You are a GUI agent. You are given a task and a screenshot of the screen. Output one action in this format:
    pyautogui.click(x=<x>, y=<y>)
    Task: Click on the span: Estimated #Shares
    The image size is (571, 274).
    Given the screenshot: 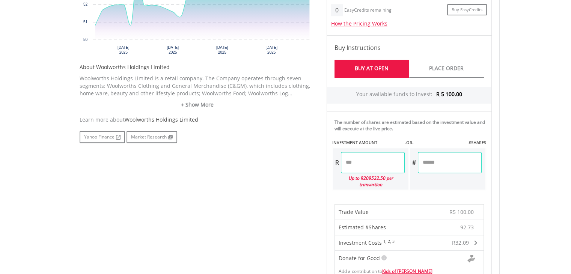 What is the action you would take?
    pyautogui.click(x=363, y=227)
    